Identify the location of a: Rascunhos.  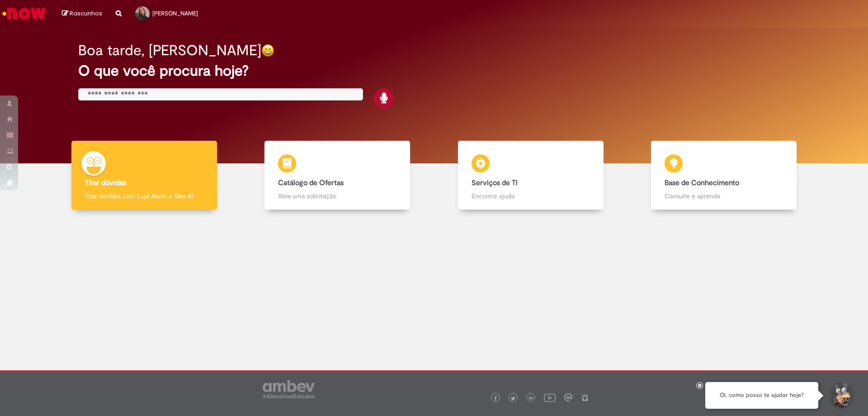
(82, 13).